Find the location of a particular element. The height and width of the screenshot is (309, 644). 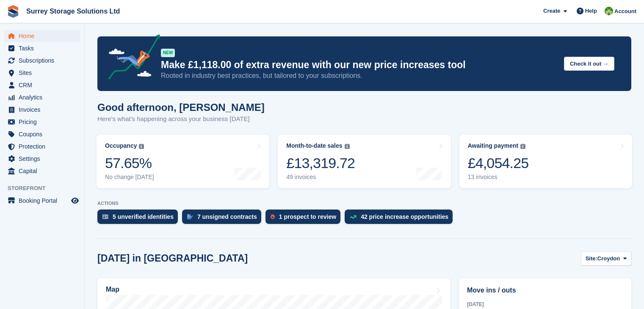

div: 49 invoices is located at coordinates (320, 177).